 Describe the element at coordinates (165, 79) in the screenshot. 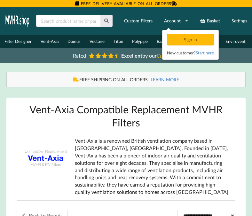

I see `a: LEARN MORE` at that location.